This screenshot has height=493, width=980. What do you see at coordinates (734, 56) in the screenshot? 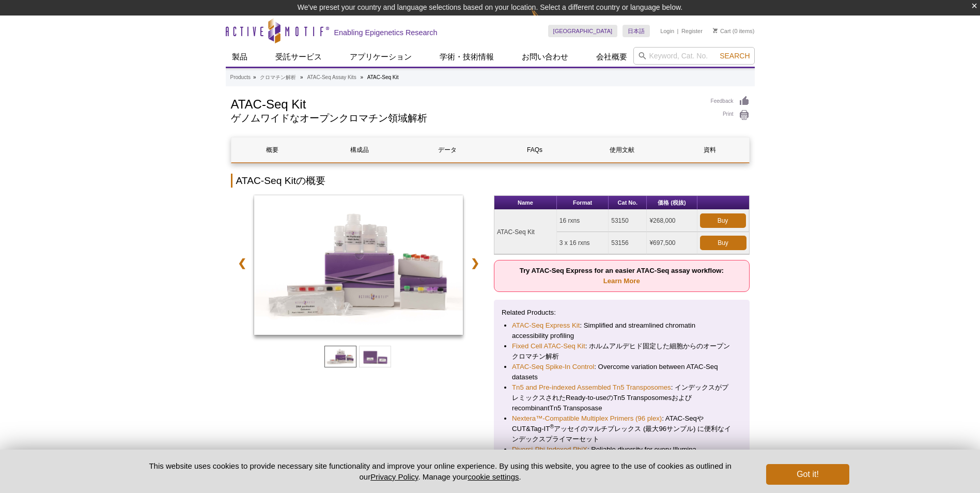
I see `span: Search` at bounding box center [734, 56].